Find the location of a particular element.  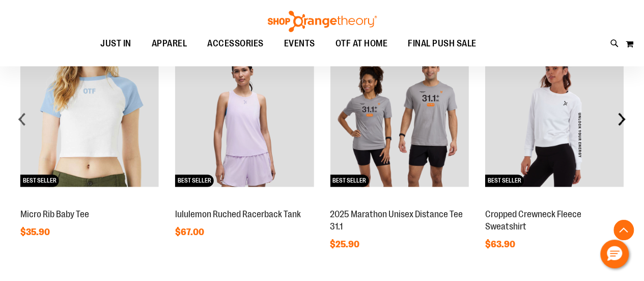

span: $63.90 is located at coordinates (501, 244).